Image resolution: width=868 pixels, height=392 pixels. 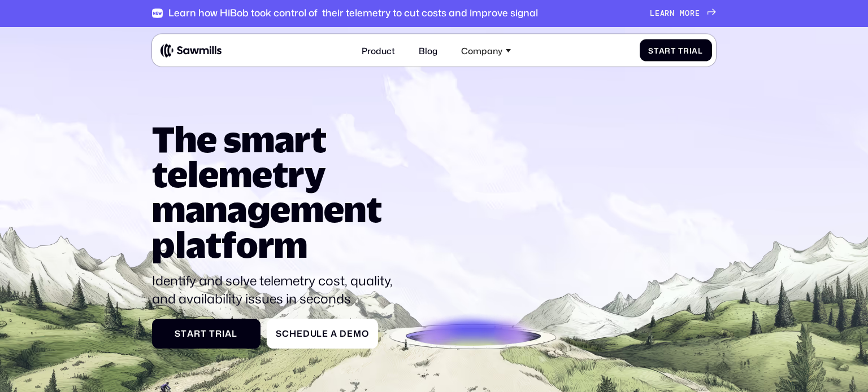 I want to click on span: n, so click(x=672, y=14).